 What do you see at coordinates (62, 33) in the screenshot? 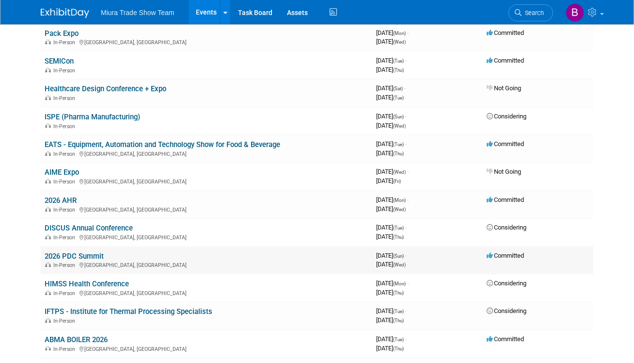
I see `a: Pack Expo` at bounding box center [62, 33].